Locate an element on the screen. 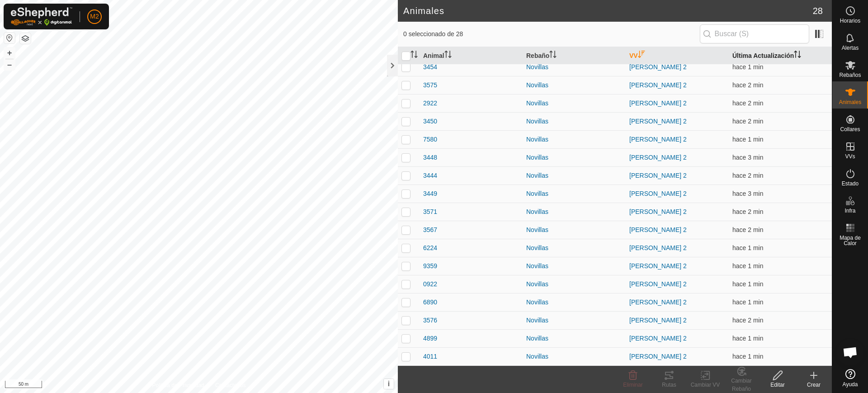 This screenshot has width=868, height=393. span: VVs is located at coordinates (850, 156).